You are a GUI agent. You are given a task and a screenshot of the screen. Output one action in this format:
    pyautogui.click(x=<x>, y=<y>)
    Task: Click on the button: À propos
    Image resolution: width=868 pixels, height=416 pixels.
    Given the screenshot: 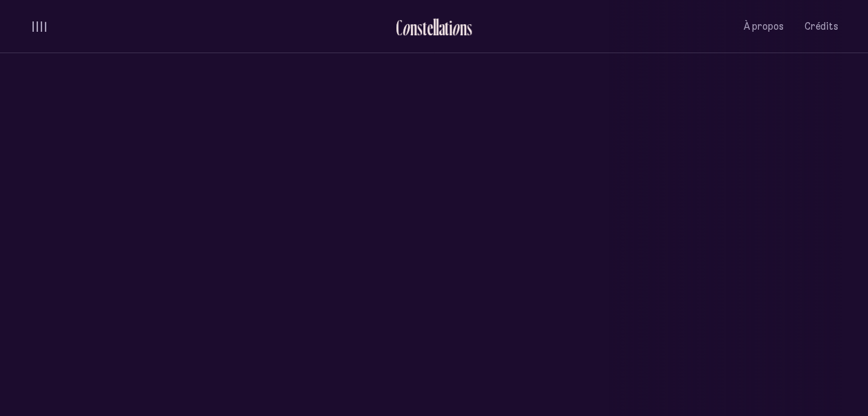 What is the action you would take?
    pyautogui.click(x=763, y=26)
    